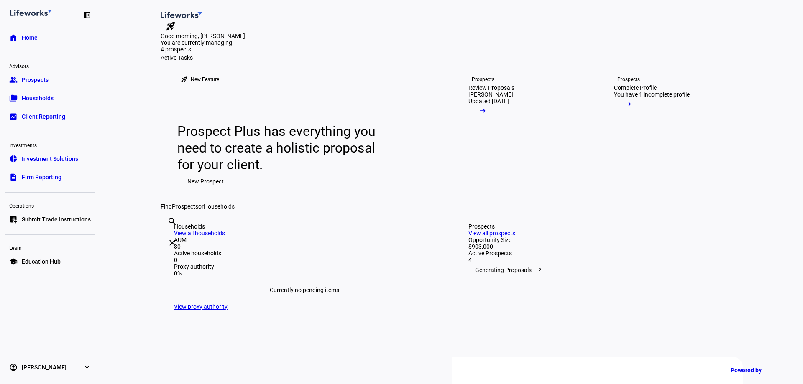 This screenshot has width=803, height=384. I want to click on a: homeHome, so click(50, 38).